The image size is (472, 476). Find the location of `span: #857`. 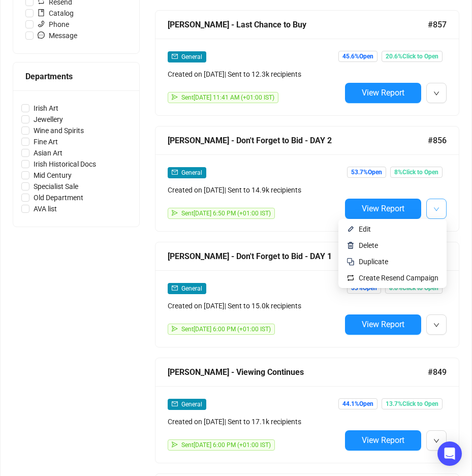

span: #857 is located at coordinates (437, 25).